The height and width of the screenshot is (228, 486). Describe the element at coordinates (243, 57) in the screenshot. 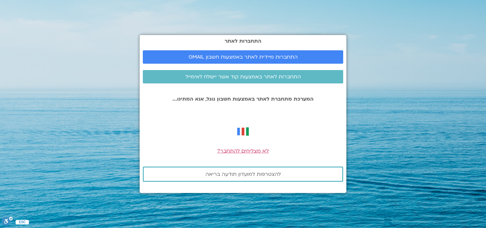

I see `a: התחברות מיידית לאתר באמצעות חשבון GMAIL` at that location.